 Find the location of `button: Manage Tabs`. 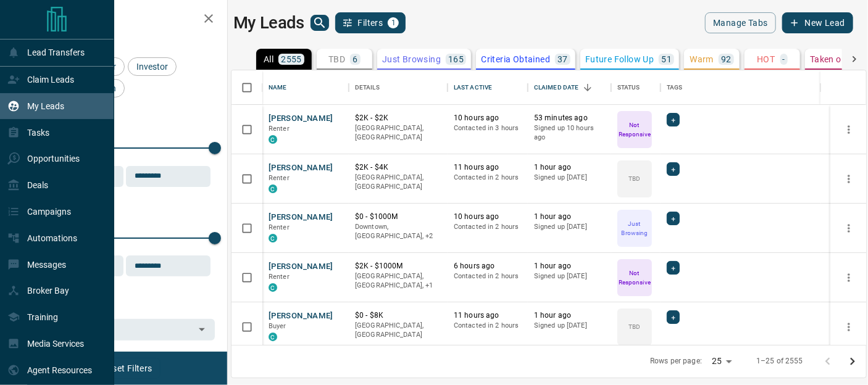

button: Manage Tabs is located at coordinates (741, 23).